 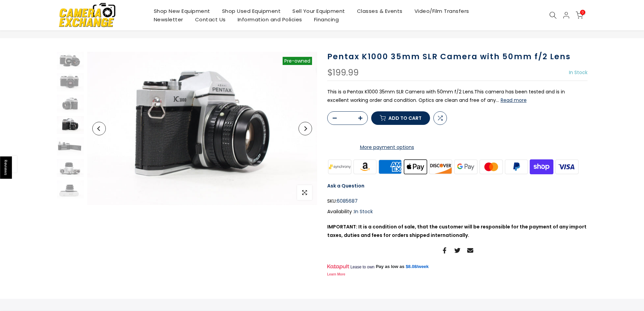 I want to click on button: Add to cart, so click(x=401, y=118).